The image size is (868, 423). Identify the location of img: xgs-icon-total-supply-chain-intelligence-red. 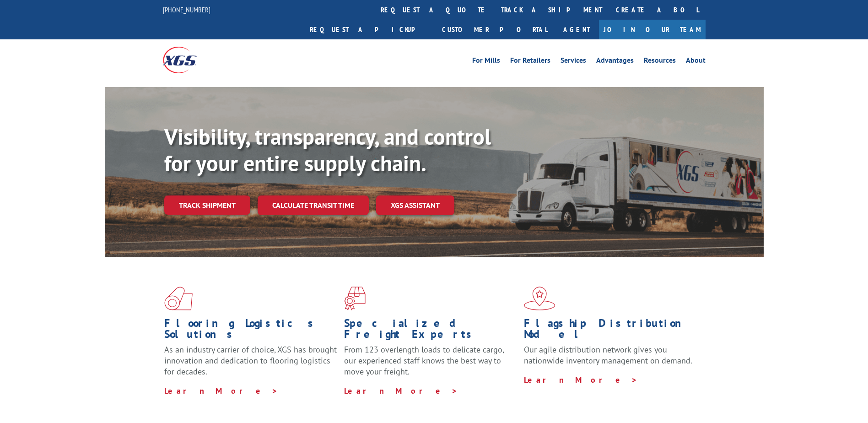
(179, 298).